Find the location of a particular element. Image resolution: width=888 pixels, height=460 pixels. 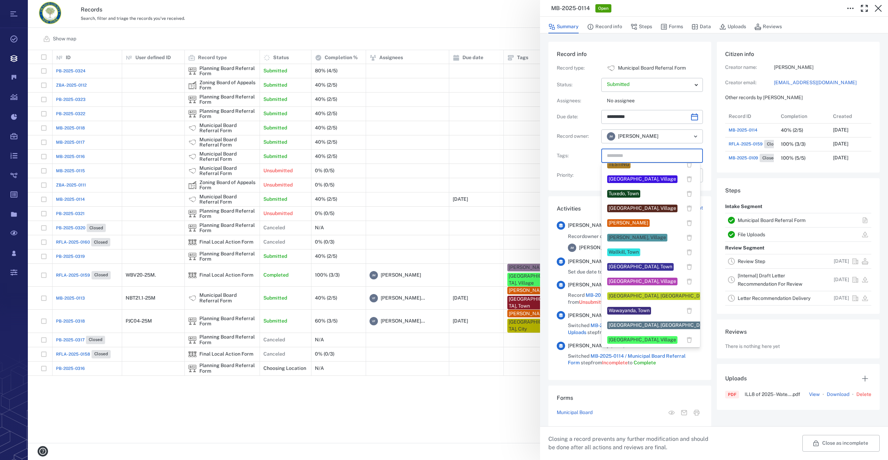

span: Set due date to is located at coordinates (593, 272).